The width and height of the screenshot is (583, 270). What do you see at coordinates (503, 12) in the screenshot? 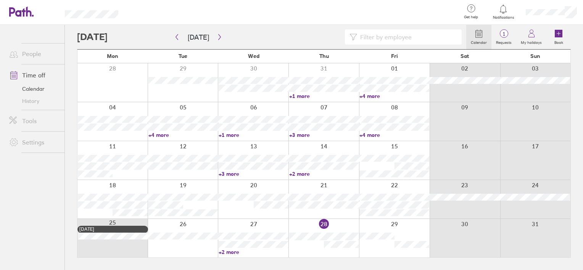
I see `a: Notifications` at bounding box center [503, 12].